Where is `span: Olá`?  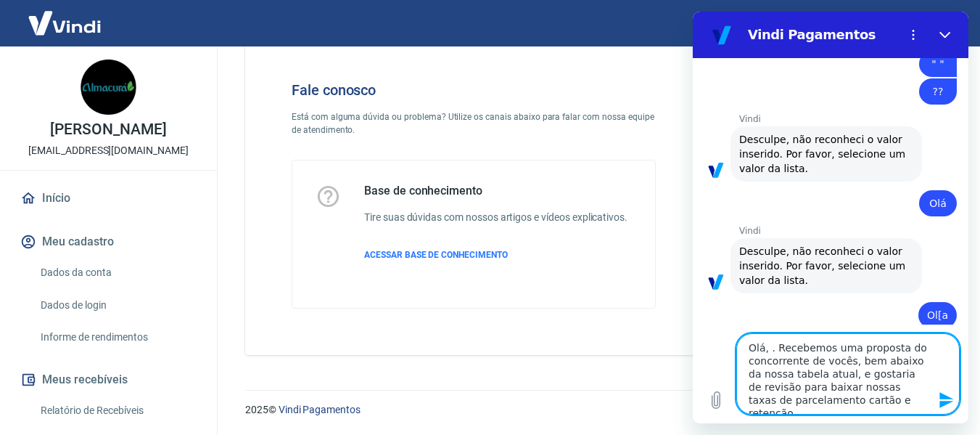
span: Olá is located at coordinates (245, 191).